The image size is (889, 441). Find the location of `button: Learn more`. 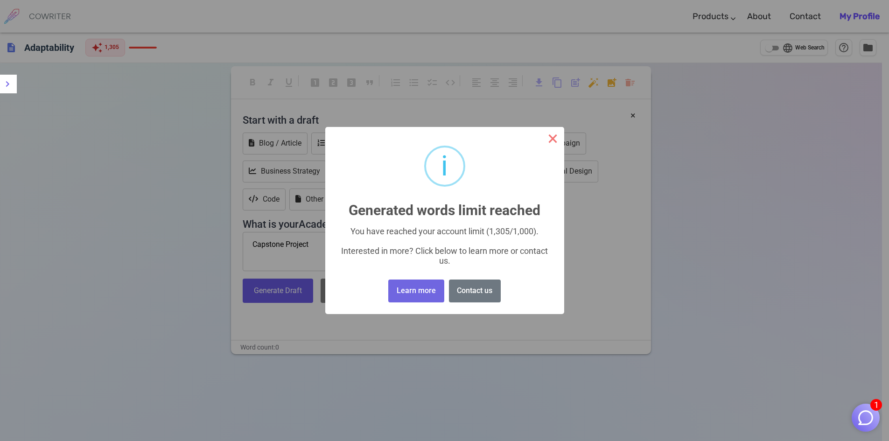

button: Learn more is located at coordinates (416, 291).